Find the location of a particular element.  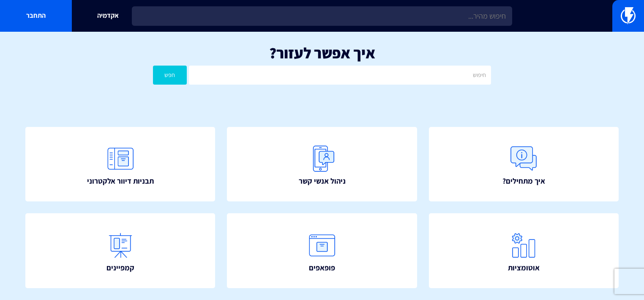

a: פופאפים is located at coordinates (322, 250).